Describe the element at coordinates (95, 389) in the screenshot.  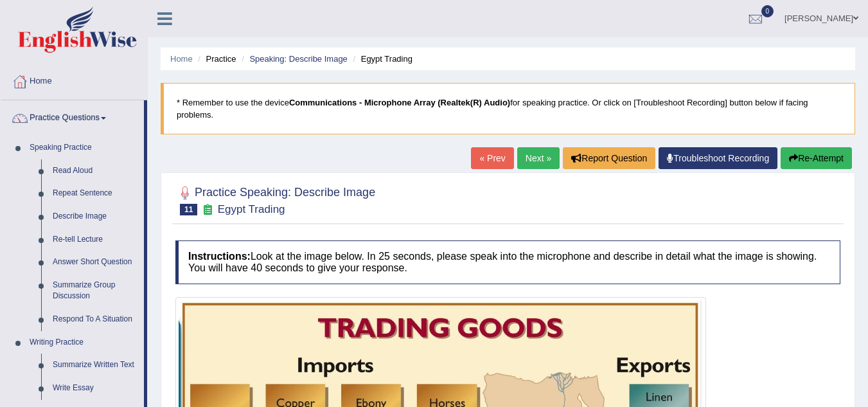
I see `a: Write Essay` at that location.